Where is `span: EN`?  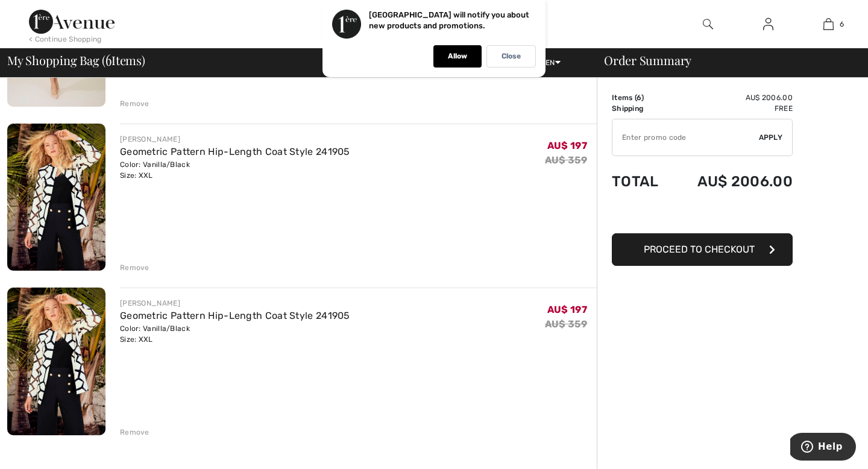
span: EN is located at coordinates (553, 63).